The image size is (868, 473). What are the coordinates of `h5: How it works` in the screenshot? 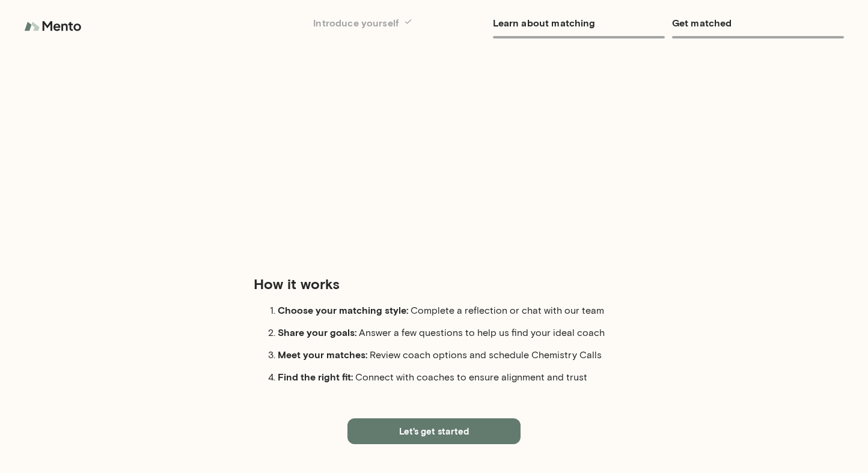 It's located at (434, 283).